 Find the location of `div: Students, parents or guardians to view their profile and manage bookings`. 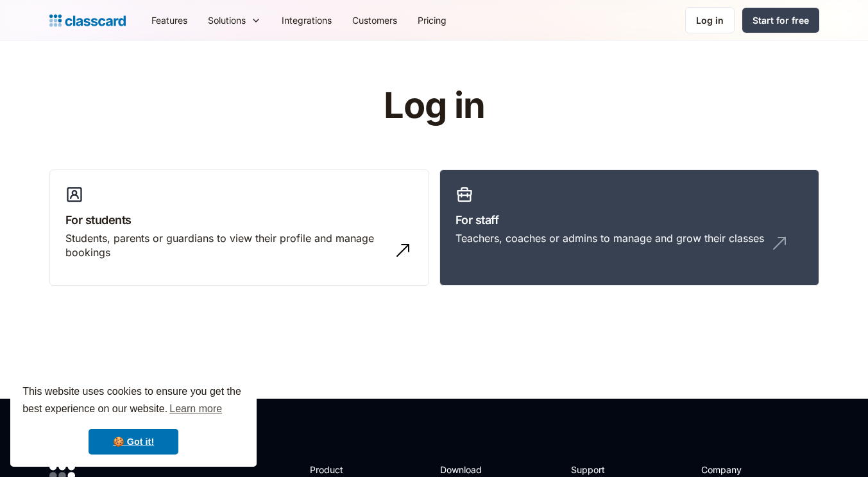

div: Students, parents or guardians to view their profile and manage bookings is located at coordinates (226, 245).